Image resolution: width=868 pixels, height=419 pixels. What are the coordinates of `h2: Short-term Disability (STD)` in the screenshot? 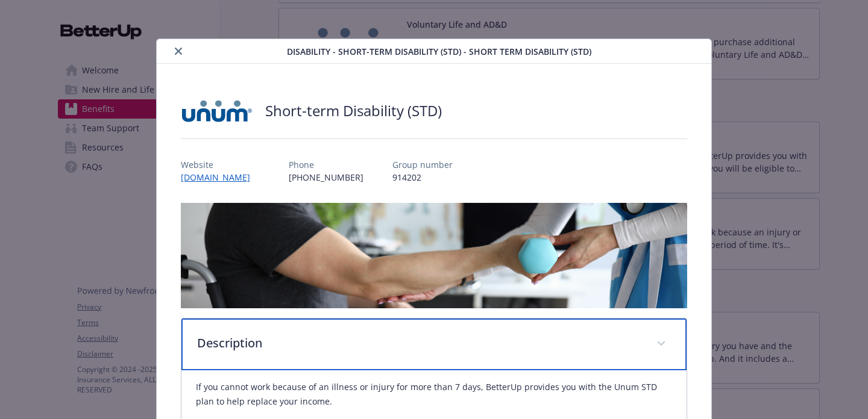 It's located at (353, 111).